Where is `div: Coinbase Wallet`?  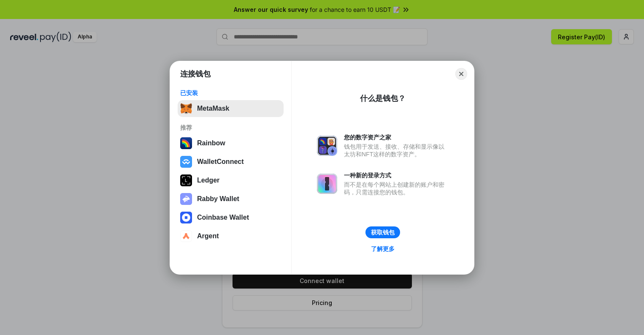 div: Coinbase Wallet is located at coordinates (223, 218).